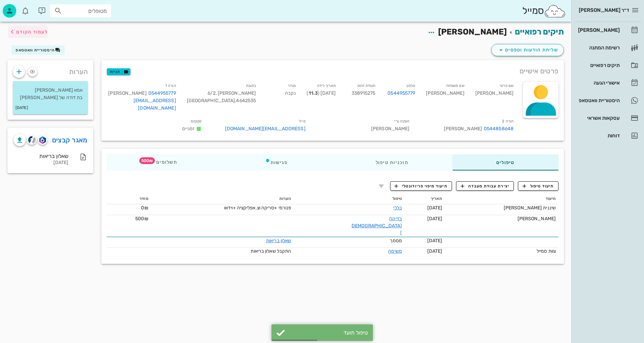 The width and height of the screenshot is (644, 343). What do you see at coordinates (69, 140) in the screenshot?
I see `a: מאגר קבצים` at bounding box center [69, 140].